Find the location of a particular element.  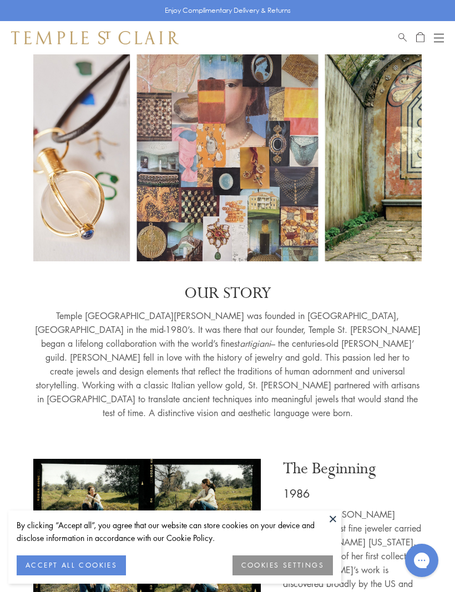

p: 1986 is located at coordinates (353, 494).